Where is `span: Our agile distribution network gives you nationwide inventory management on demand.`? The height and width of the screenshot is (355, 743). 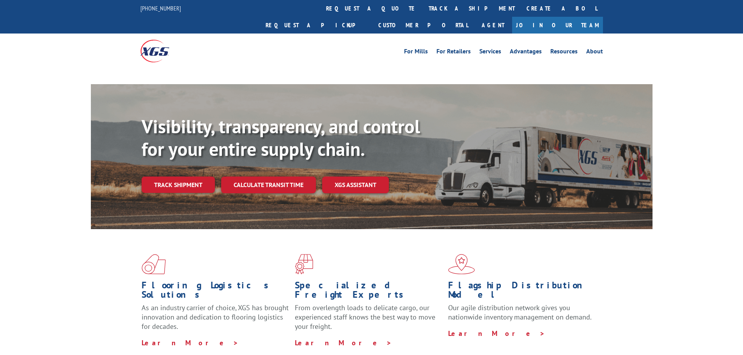
span: Our agile distribution network gives you nationwide inventory management on demand. is located at coordinates (520, 312).